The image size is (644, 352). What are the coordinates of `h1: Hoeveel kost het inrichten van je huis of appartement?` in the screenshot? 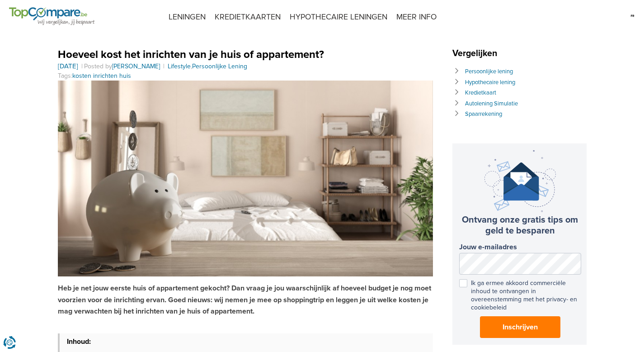 It's located at (245, 54).